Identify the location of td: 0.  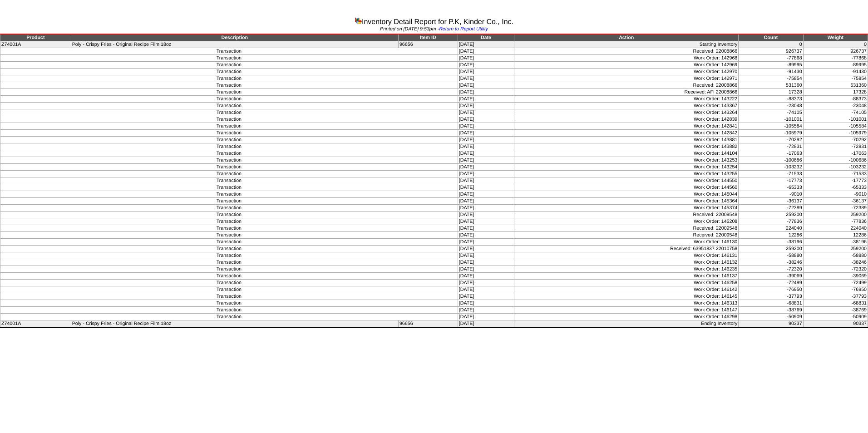
(835, 44).